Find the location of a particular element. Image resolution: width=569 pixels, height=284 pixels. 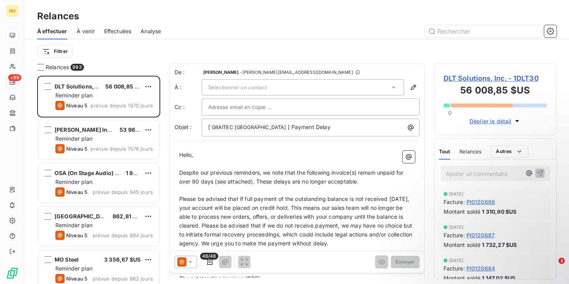

span: Sélectionner un contact is located at coordinates (237, 87).